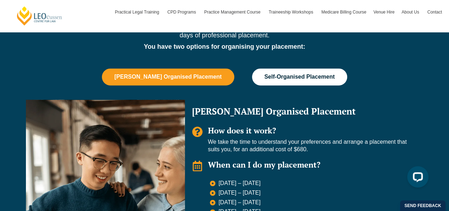 This screenshot has height=211, width=449. Describe the element at coordinates (264, 164) in the screenshot. I see `span: When can I do my placement?` at that location.